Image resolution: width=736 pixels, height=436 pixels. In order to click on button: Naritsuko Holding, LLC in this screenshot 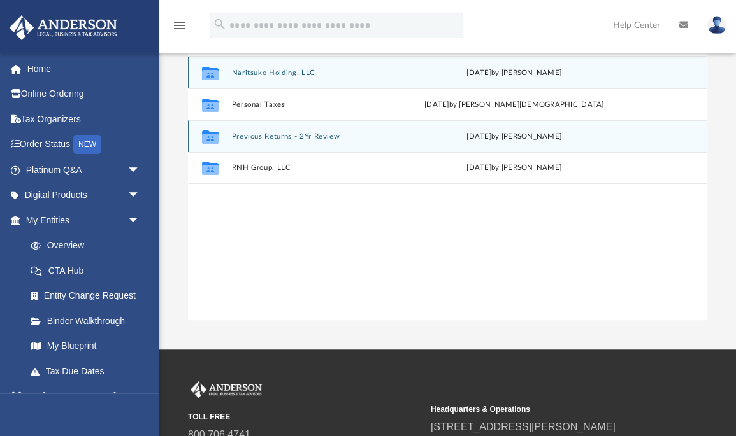, I will do `click(324, 73)`.